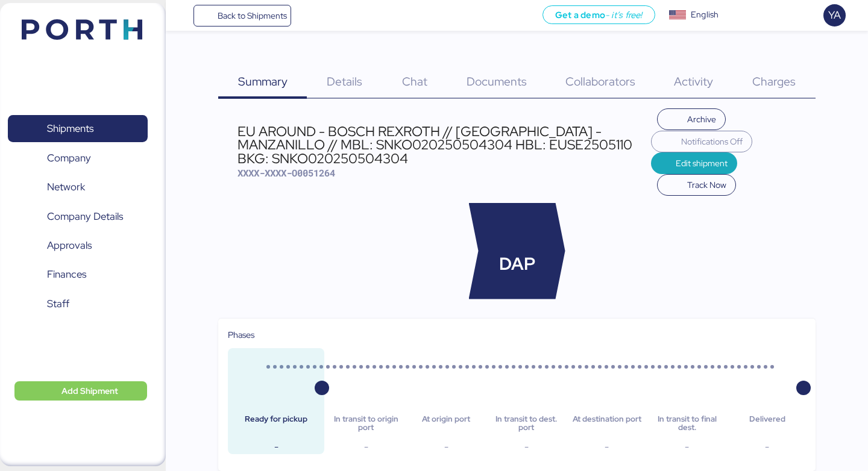  Describe the element at coordinates (517, 335) in the screenshot. I see `div: Phases` at that location.